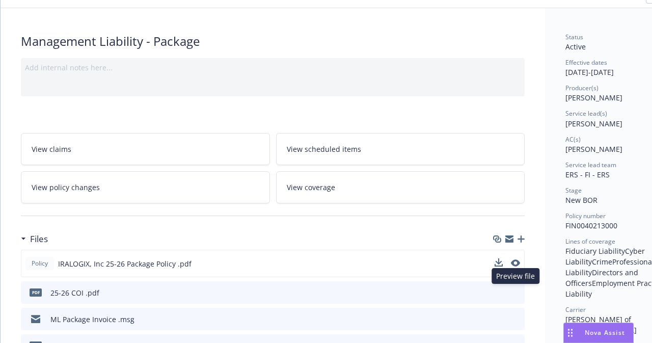  I want to click on span: FIN0040213000, so click(591, 225).